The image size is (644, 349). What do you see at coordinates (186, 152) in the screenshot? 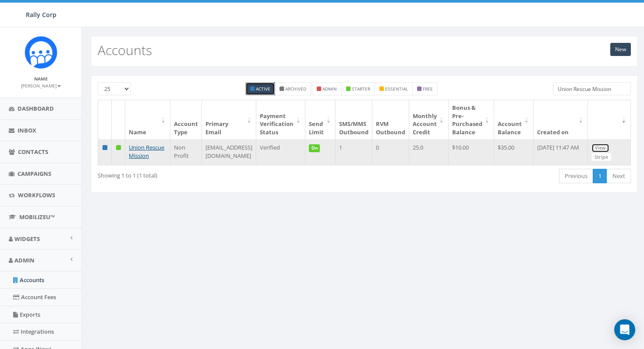
I see `td: Non Profit` at bounding box center [186, 152].